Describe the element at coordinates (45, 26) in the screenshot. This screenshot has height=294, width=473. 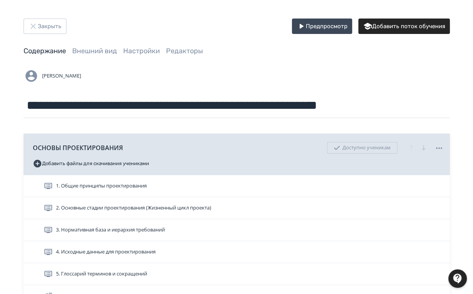
I see `button: Закрыть` at that location.